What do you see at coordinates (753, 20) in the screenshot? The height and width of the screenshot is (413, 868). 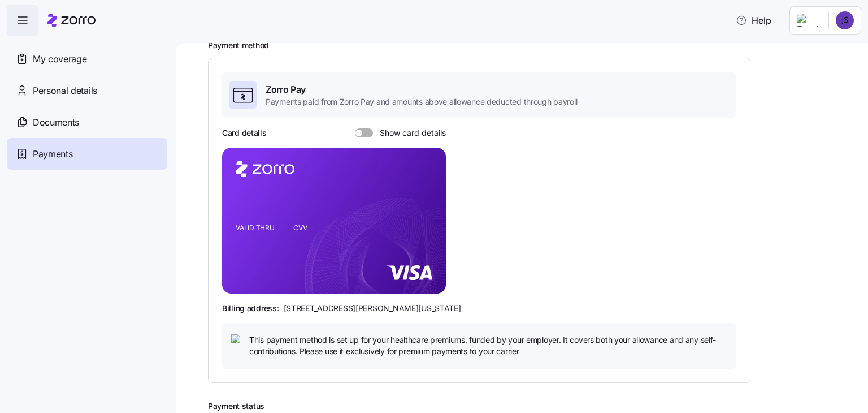 I see `span: Help` at bounding box center [753, 20].